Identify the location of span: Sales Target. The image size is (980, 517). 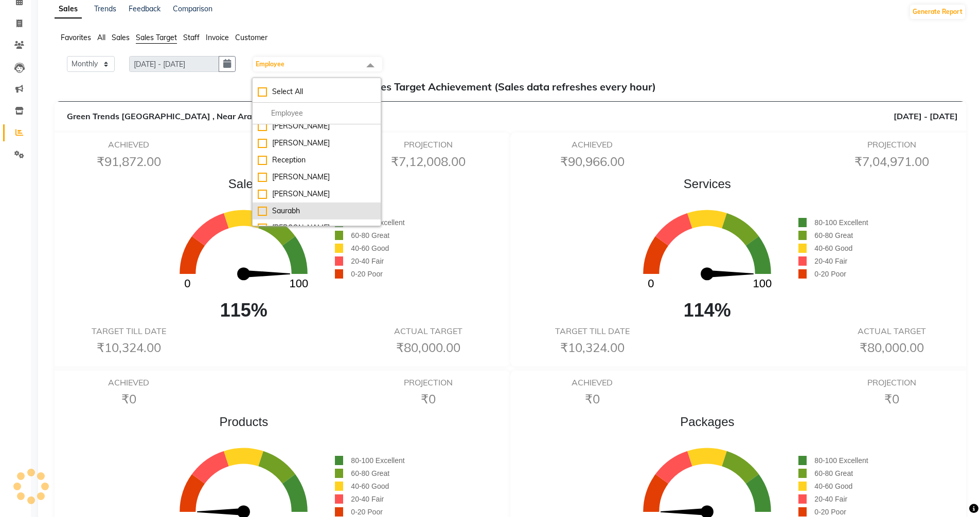
(156, 38).